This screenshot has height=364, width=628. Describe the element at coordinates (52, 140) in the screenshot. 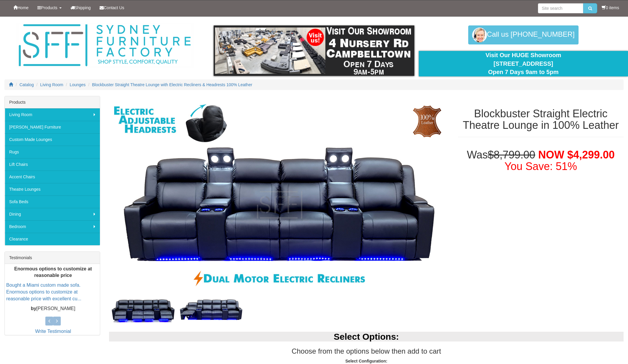

I see `a: Custom Made Lounges` at that location.